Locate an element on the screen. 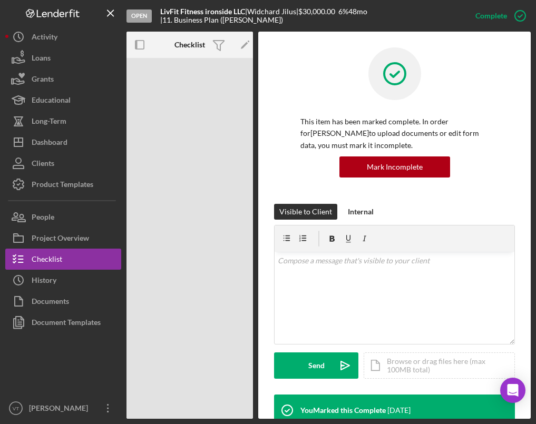  div: You Marked this Complete is located at coordinates (343, 411).